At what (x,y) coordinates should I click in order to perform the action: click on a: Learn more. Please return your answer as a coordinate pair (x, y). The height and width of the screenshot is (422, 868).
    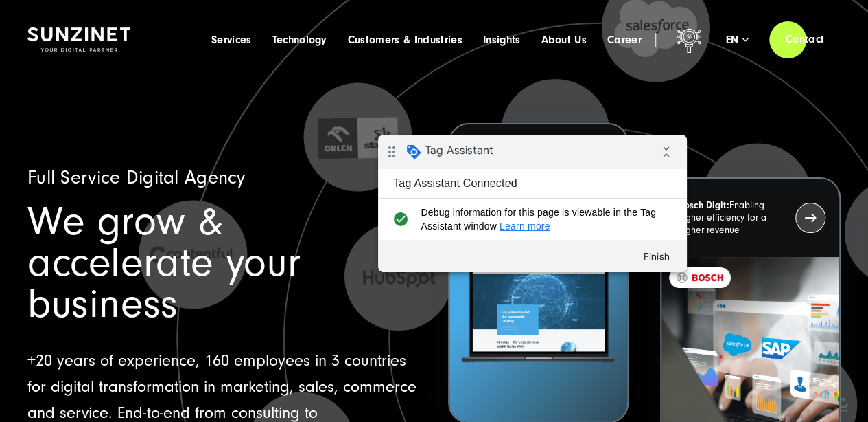
    Looking at the image, I should click on (147, 91).